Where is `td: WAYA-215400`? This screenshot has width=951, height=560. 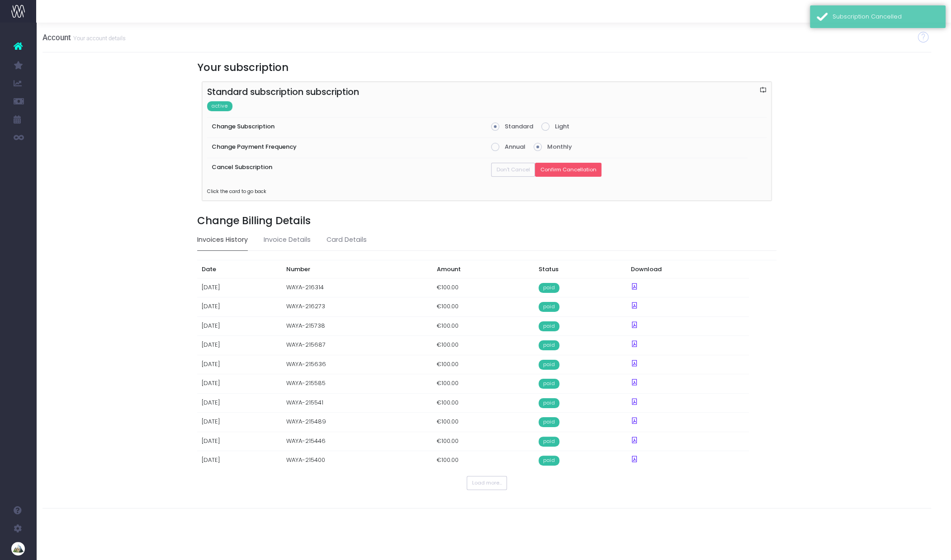
td: WAYA-215400 is located at coordinates (357, 461).